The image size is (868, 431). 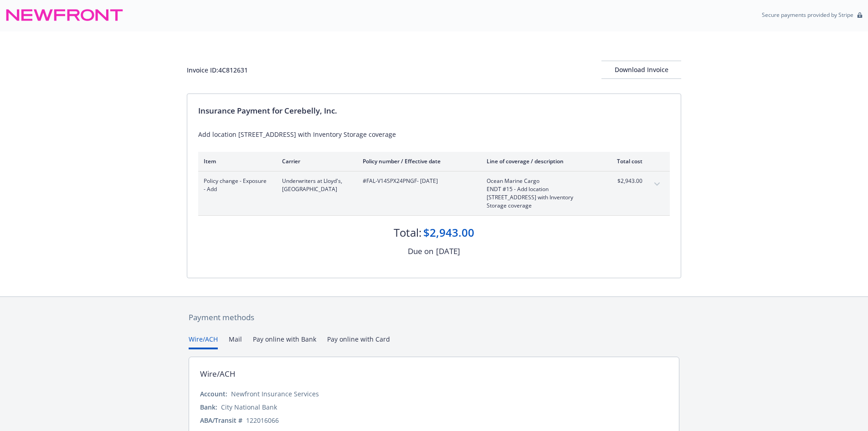 I want to click on div: Policy number / Effective date, so click(x=418, y=161).